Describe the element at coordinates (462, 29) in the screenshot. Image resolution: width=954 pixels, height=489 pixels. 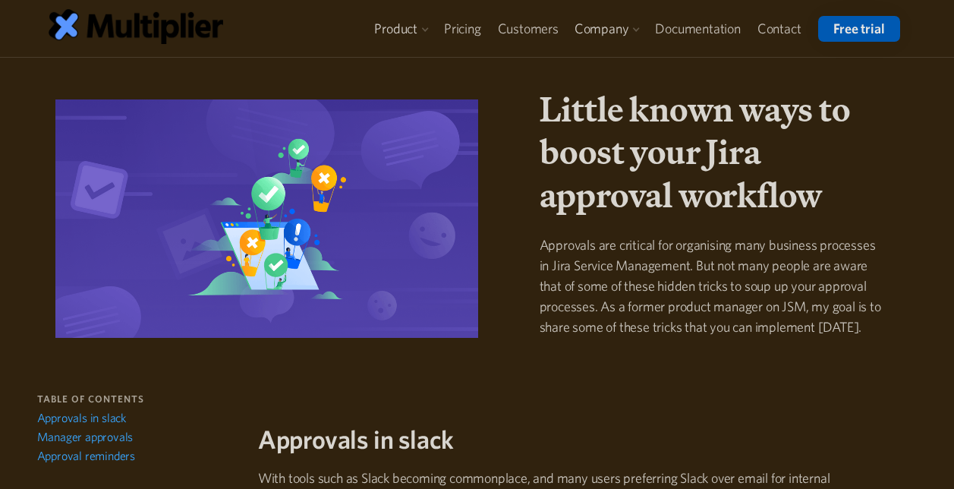
I see `a: Pricing` at that location.